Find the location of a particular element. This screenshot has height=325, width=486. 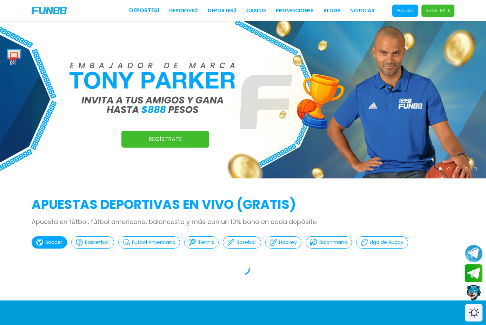

a: Promociones is located at coordinates (295, 11).